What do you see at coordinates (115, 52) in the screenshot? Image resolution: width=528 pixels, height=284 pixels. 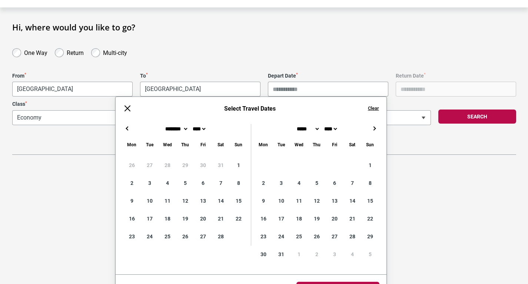 I see `label: Multi-city` at bounding box center [115, 52].